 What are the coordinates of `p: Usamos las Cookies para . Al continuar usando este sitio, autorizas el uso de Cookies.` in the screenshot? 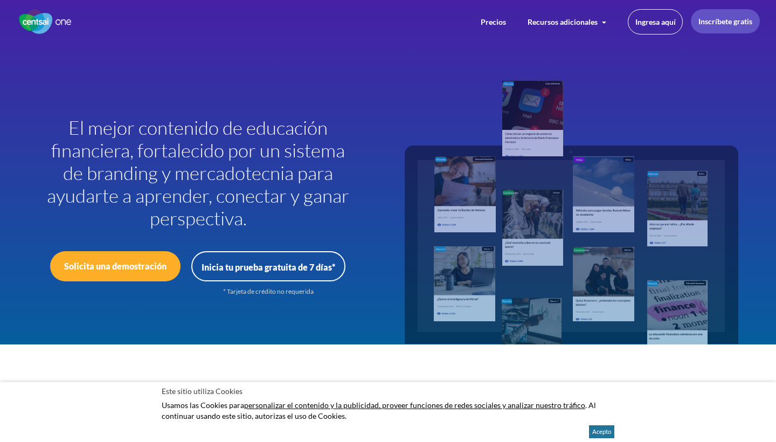 It's located at (388, 410).